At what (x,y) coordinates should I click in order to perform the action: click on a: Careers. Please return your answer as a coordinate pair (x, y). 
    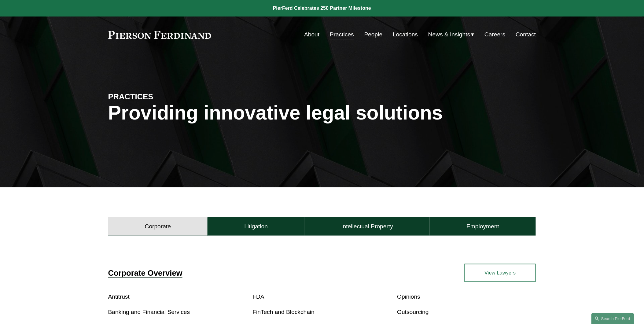
    Looking at the image, I should click on (495, 34).